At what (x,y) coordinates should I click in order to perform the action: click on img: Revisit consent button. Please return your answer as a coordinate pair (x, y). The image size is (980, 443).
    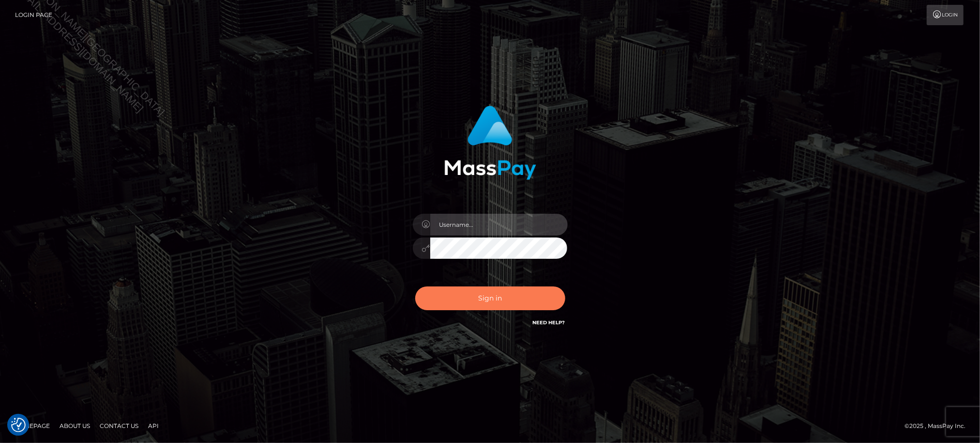
    Looking at the image, I should click on (19, 425).